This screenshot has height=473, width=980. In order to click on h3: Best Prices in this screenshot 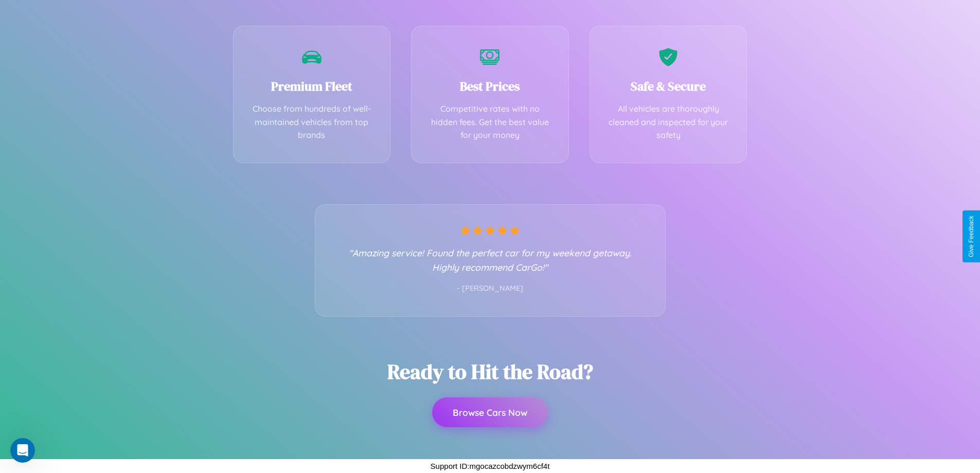, I will do `click(490, 86)`.